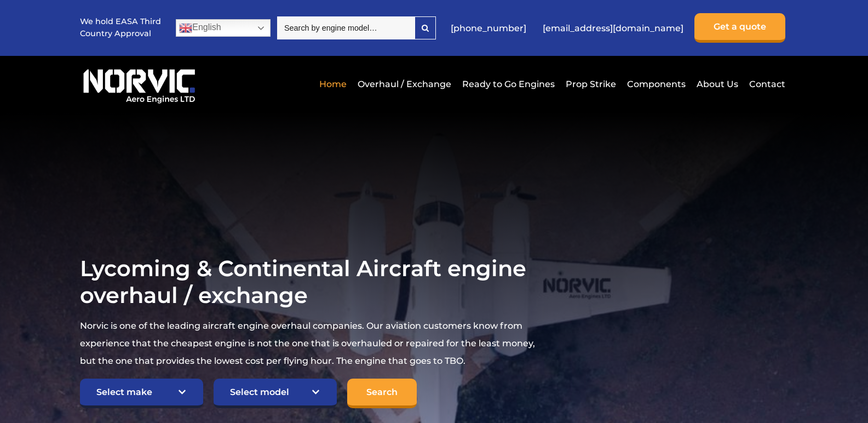  What do you see at coordinates (310, 282) in the screenshot?
I see `h1: Lycoming & Continental Aircraft engine overhaul / exchange` at bounding box center [310, 282].